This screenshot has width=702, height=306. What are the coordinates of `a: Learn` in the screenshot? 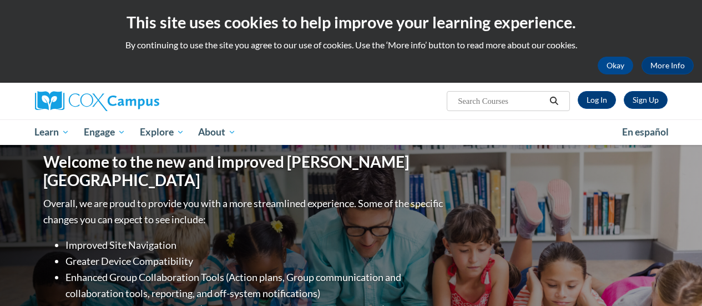 It's located at (52, 132).